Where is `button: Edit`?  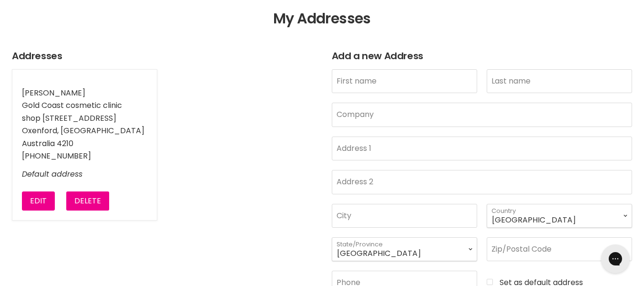
button: Edit is located at coordinates (38, 201).